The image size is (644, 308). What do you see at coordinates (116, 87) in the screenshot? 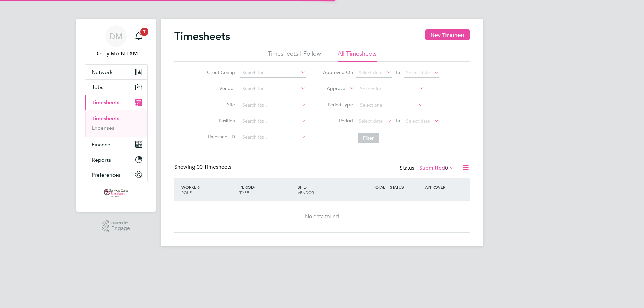
I see `button: Jobs` at bounding box center [116, 87].